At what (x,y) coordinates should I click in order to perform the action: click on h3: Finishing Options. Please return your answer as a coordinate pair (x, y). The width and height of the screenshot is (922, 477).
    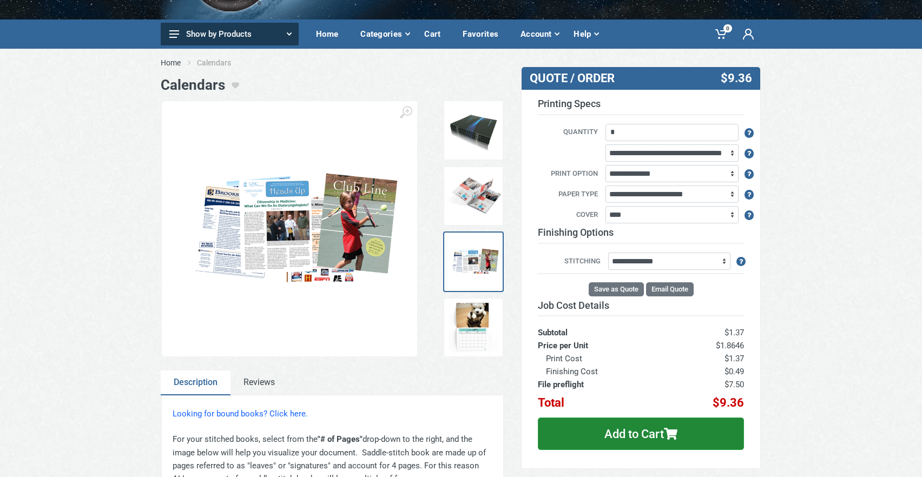
    Looking at the image, I should click on (641, 235).